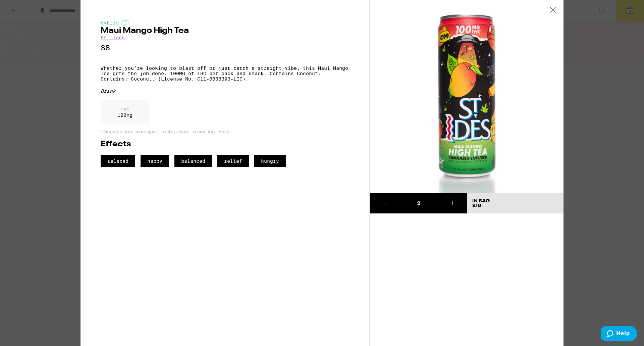 This screenshot has width=644, height=346. Describe the element at coordinates (193, 161) in the screenshot. I see `span: balanced` at that location.